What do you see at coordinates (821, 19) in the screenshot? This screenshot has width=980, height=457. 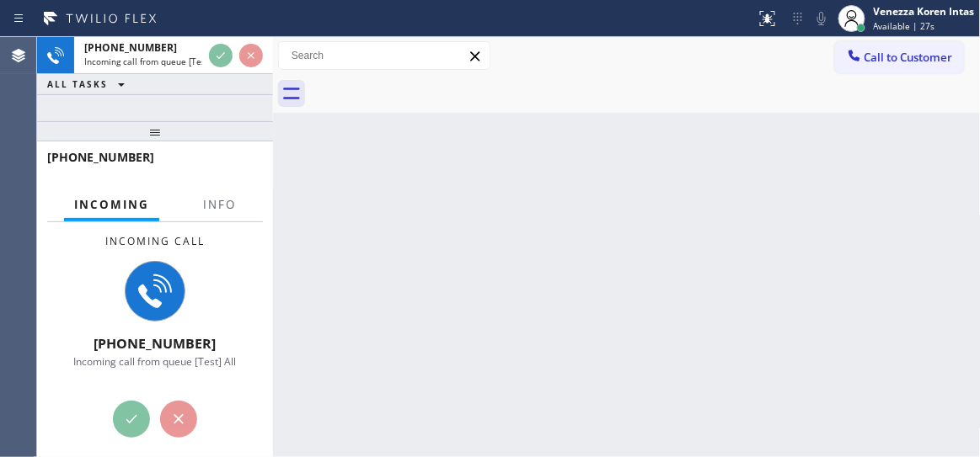 I see `button: Mute` at bounding box center [821, 19].